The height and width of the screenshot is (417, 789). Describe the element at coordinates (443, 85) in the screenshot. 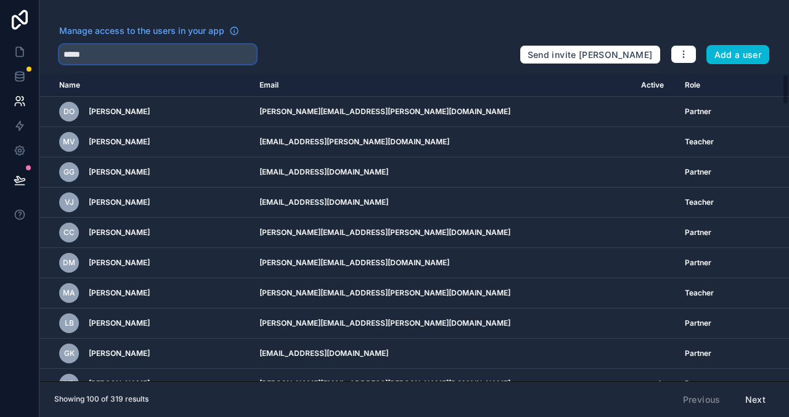

I see `th: Email` at that location.